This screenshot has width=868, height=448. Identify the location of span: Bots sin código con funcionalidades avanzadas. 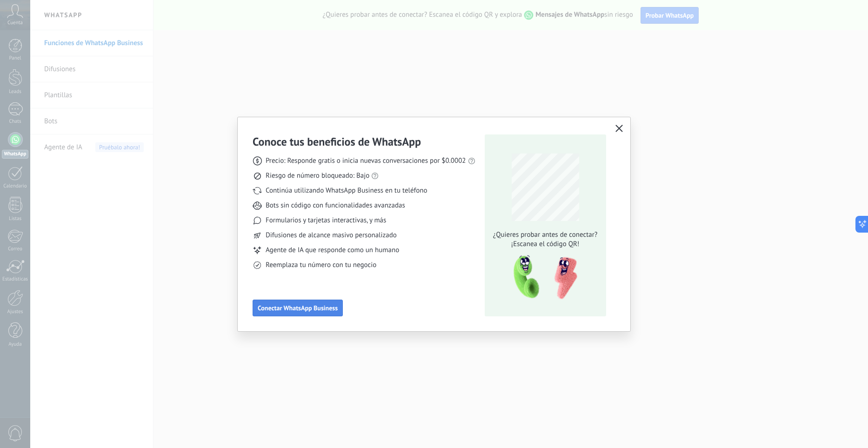
(336, 206).